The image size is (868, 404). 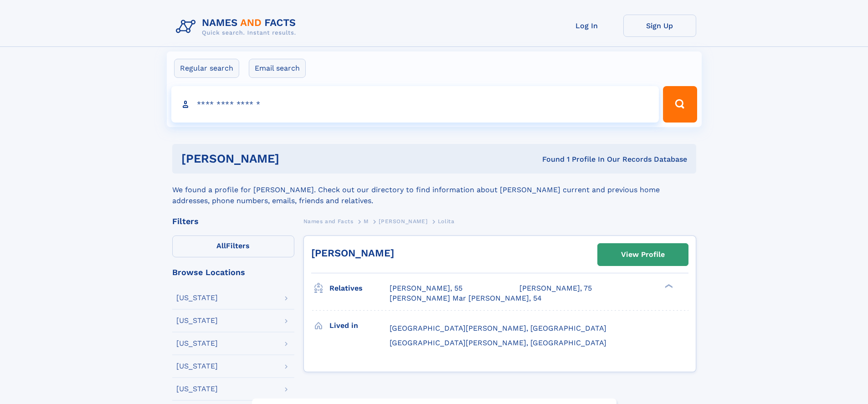 What do you see at coordinates (643, 255) in the screenshot?
I see `a: View Profile` at bounding box center [643, 255].